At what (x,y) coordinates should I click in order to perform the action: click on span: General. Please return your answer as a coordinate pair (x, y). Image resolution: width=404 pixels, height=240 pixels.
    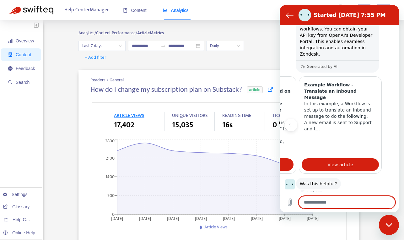
    Looking at the image, I should click on (116, 80).